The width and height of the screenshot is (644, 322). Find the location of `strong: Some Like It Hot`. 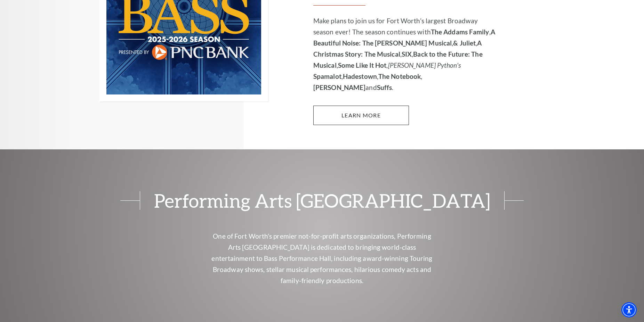

strong: Some Like It Hot is located at coordinates (362, 65).